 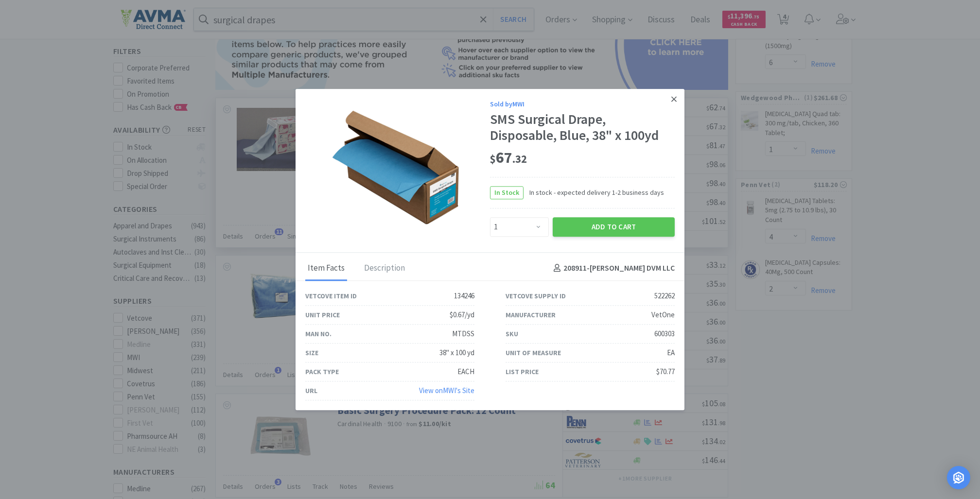 I want to click on div: SMS Surgical Drape, Disposable, Blue, 38" x 100yd, so click(x=582, y=127).